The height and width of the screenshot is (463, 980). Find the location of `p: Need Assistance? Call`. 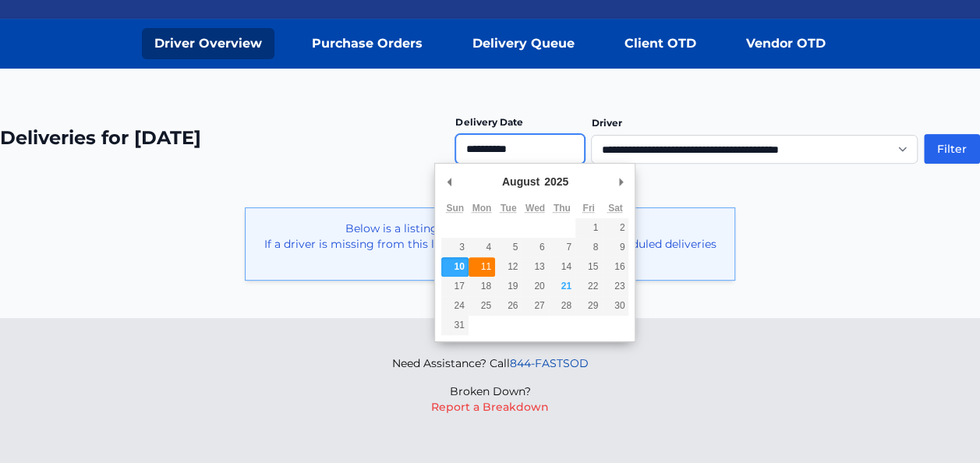

p: Need Assistance? Call is located at coordinates (490, 364).